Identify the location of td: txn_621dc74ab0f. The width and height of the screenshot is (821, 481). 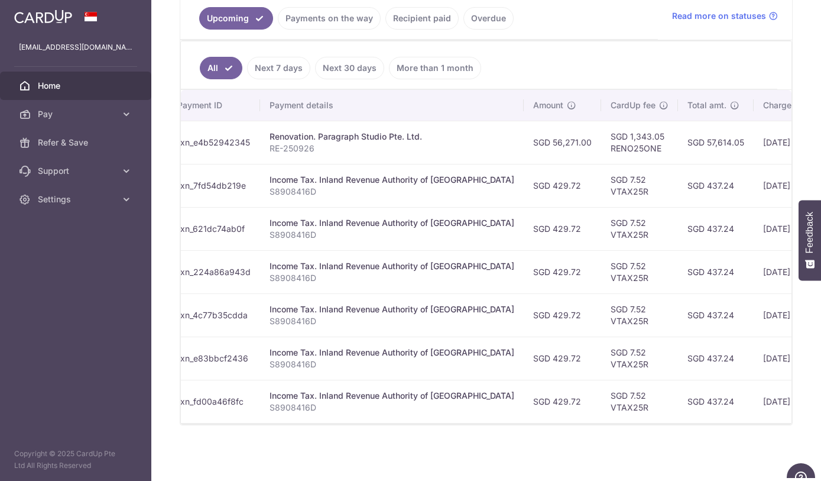
(214, 228).